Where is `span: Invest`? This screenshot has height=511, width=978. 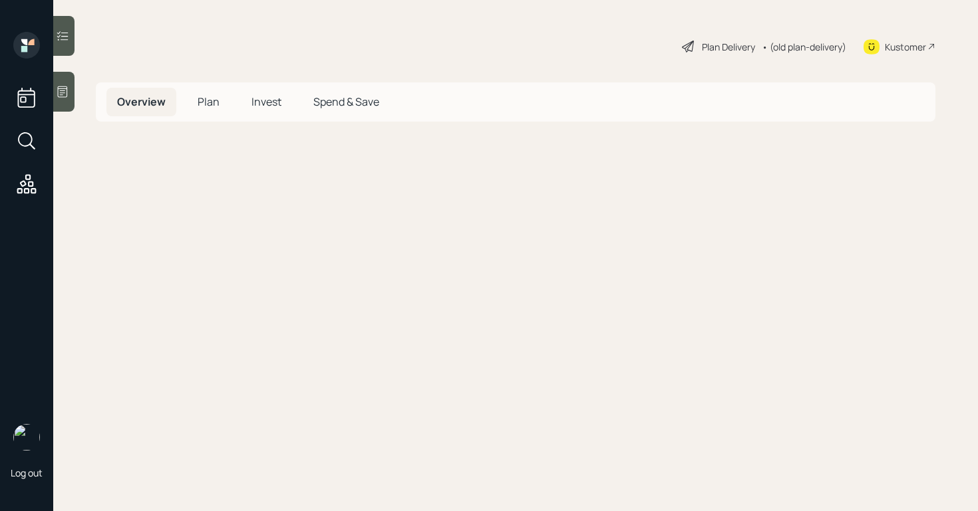
span: Invest is located at coordinates (266, 102).